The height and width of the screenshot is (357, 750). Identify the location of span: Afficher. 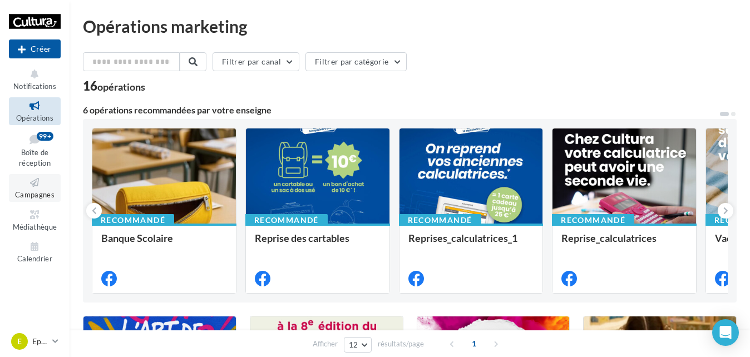
(325, 344).